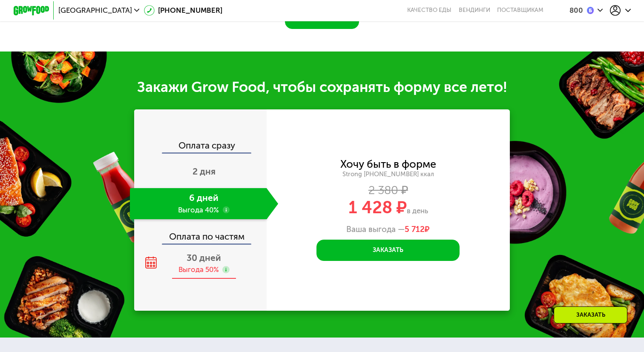 The height and width of the screenshot is (352, 644). What do you see at coordinates (429, 10) in the screenshot?
I see `a: Качество еды` at bounding box center [429, 10].